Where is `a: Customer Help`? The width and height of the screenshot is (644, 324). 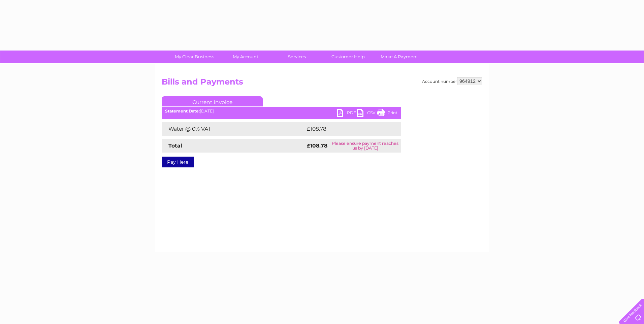
a: Customer Help is located at coordinates (348, 56).